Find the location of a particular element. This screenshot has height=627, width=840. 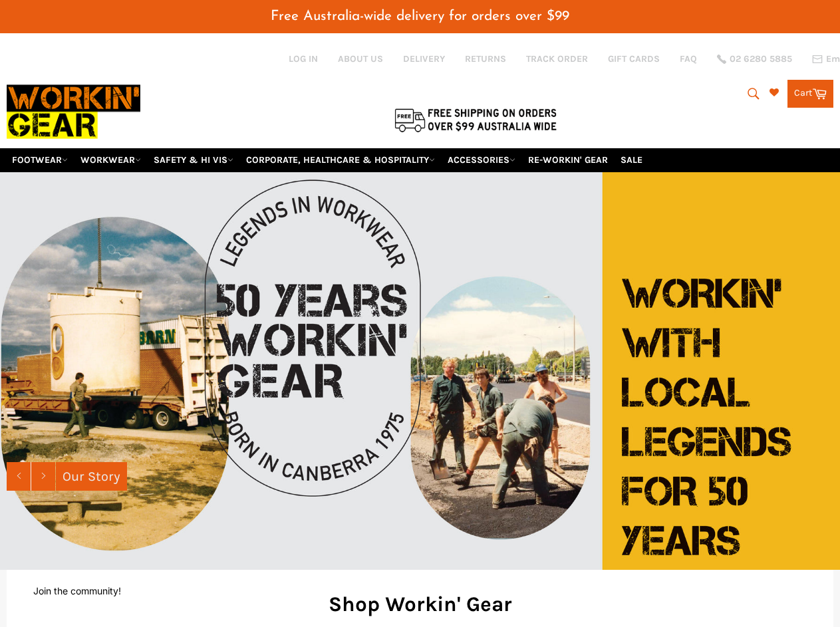

a: RETURNS is located at coordinates (485, 59).